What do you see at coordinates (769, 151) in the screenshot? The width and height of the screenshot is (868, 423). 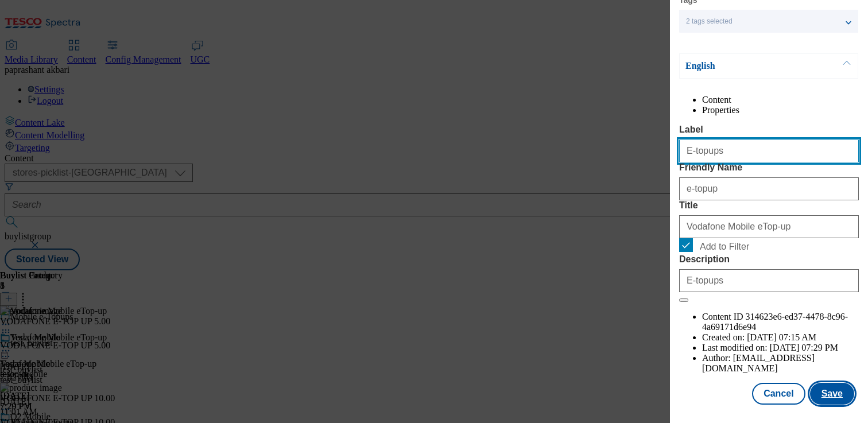 I see `input: Enter Label` at bounding box center [769, 151].